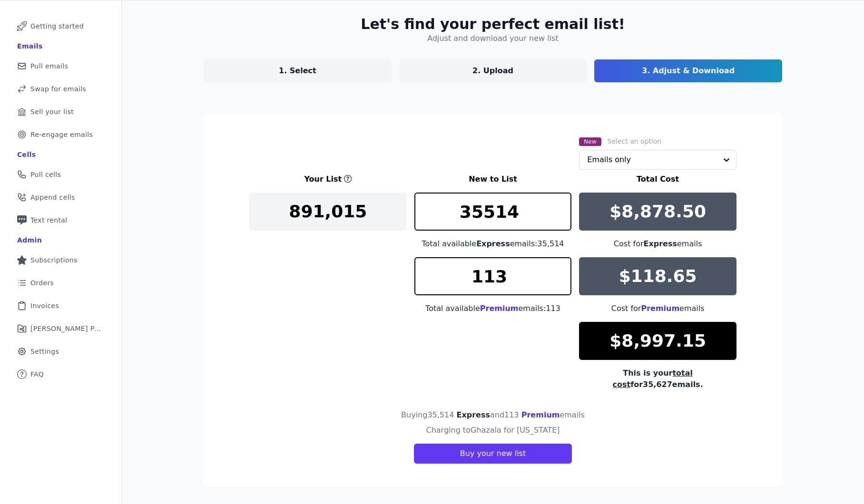  I want to click on span: Re-engage emails, so click(62, 135).